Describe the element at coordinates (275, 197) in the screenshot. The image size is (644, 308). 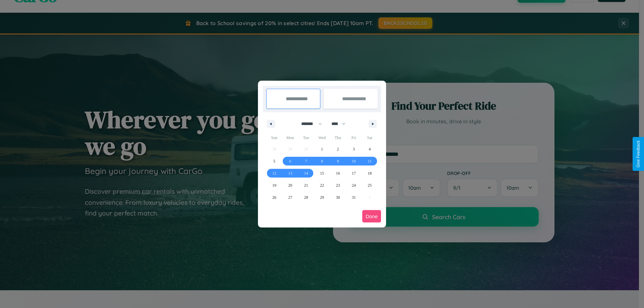
I see `span: 26` at that location.